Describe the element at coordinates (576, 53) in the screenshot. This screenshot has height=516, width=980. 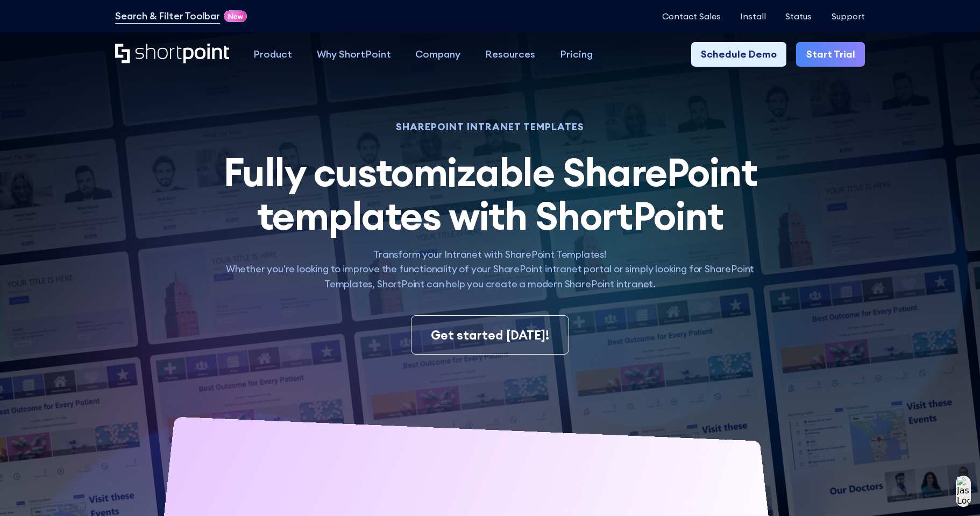
I see `div: Pricing` at that location.